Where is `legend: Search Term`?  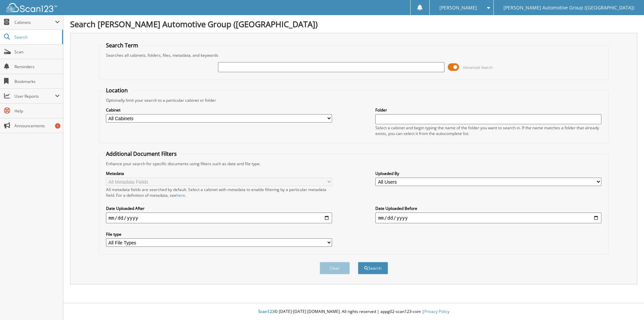 legend: Search Term is located at coordinates (122, 45).